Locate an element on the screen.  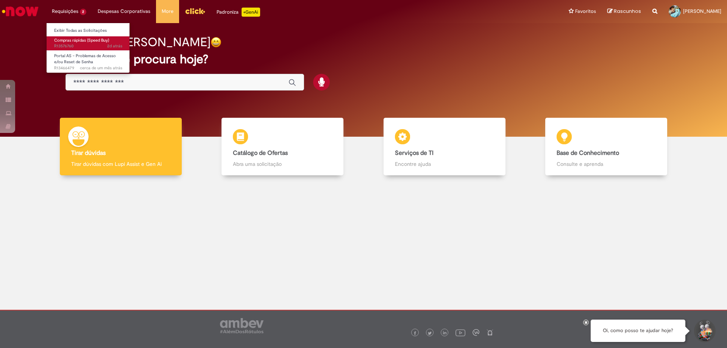
h2: O que você procura hoje? is located at coordinates (364, 59).